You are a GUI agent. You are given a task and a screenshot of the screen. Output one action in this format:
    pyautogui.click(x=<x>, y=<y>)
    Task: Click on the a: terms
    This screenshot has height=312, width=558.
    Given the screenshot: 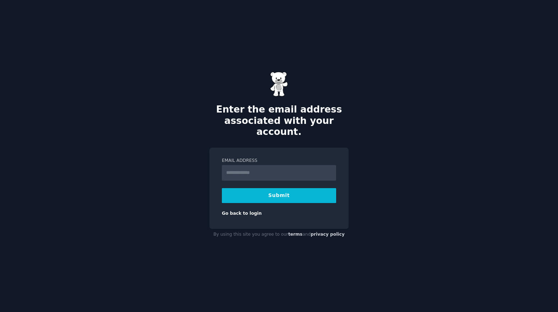 What is the action you would take?
    pyautogui.click(x=295, y=234)
    